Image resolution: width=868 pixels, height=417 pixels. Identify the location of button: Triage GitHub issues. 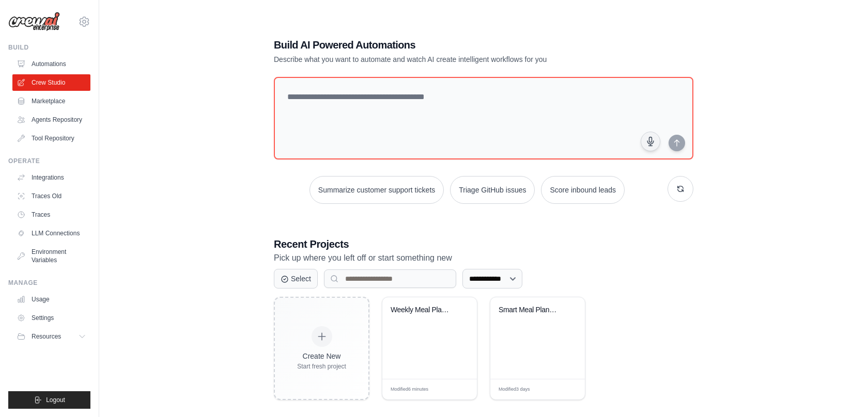
(492, 190).